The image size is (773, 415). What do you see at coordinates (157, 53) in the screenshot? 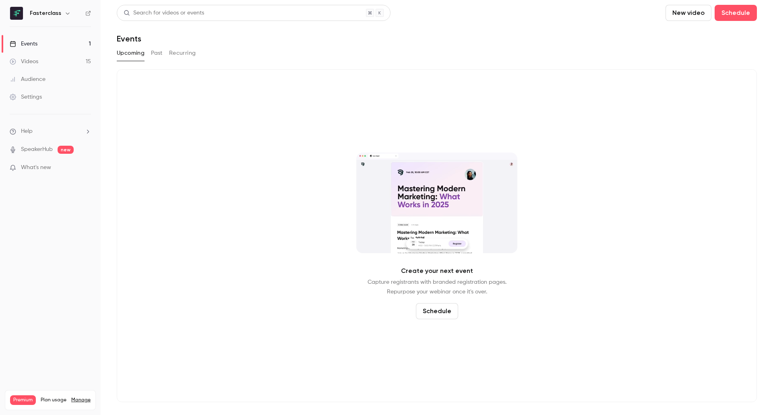
I see `button: Past` at bounding box center [157, 53].